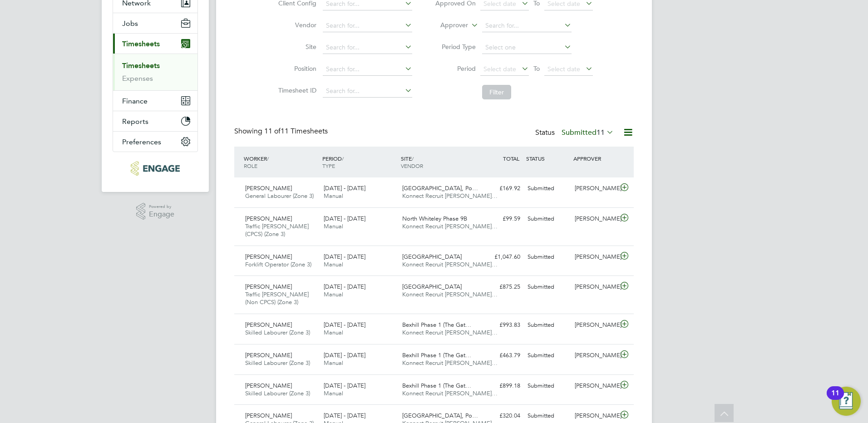 The height and width of the screenshot is (423, 868). Describe the element at coordinates (130, 23) in the screenshot. I see `span: Jobs` at that location.